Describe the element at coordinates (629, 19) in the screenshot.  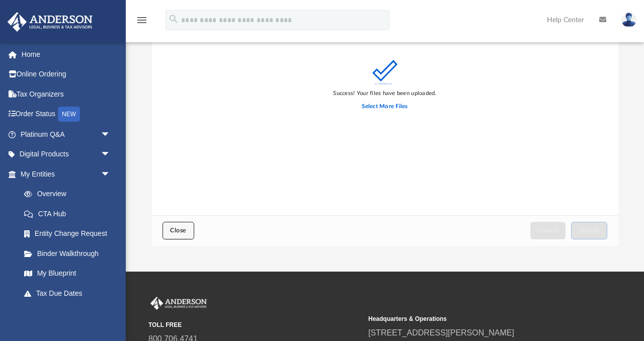
I see `img: User Pic` at that location.